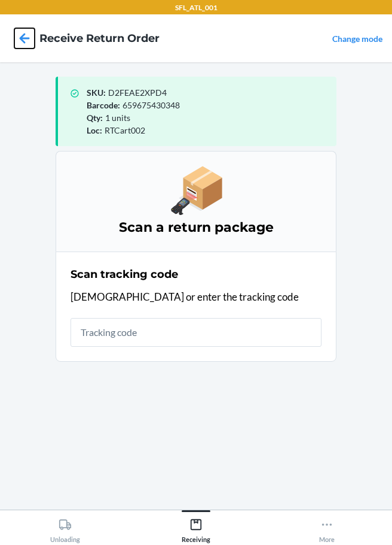  I want to click on h4: Receive Return Order, so click(99, 39).